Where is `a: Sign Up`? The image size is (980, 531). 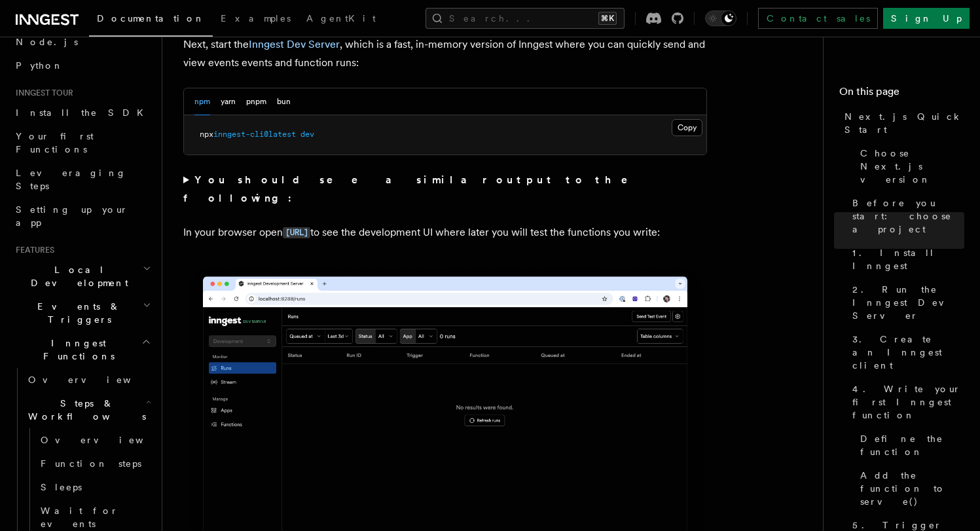
a: Sign Up is located at coordinates (926, 18).